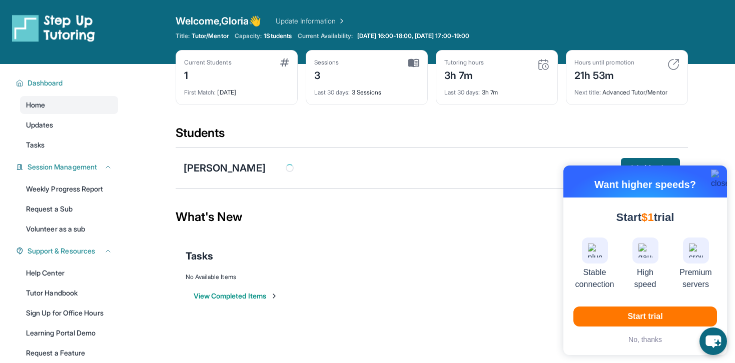 The height and width of the screenshot is (363, 735). Describe the element at coordinates (69, 293) in the screenshot. I see `a: Tutor Handbook` at that location.